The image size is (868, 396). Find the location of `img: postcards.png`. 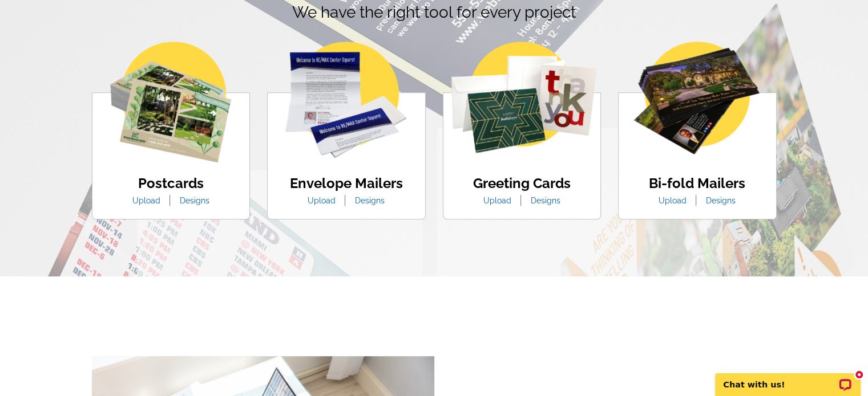

img: postcards.png is located at coordinates (171, 102).